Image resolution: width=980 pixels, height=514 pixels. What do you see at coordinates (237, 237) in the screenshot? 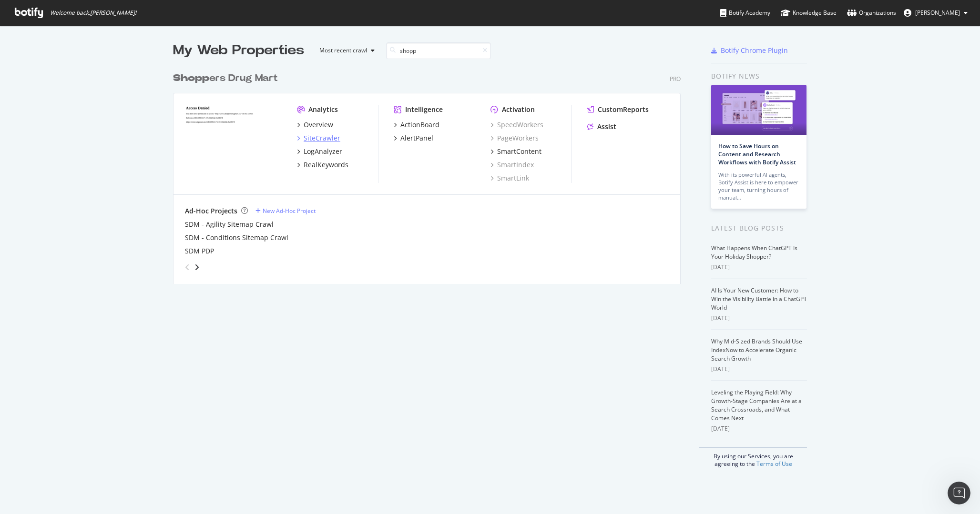
I see `div: SDM - Conditions Sitemap Crawl` at bounding box center [237, 237].